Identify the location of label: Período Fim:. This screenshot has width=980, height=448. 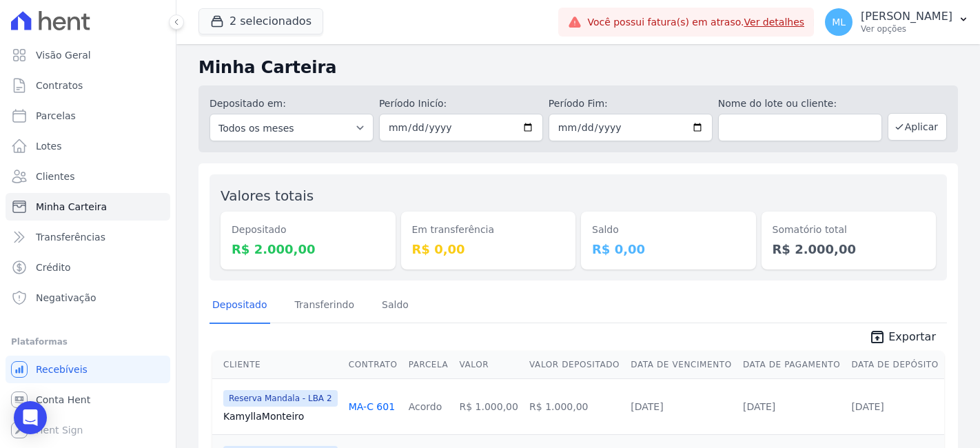
(630, 104).